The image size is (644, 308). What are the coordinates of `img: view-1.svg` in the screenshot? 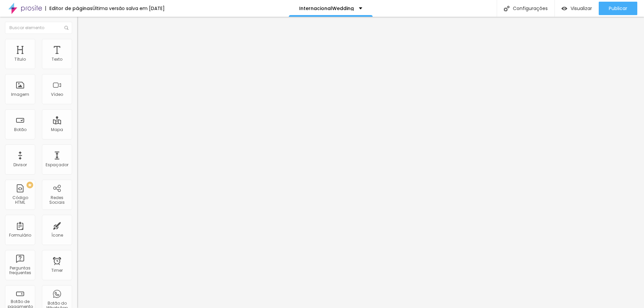 It's located at (564, 8).